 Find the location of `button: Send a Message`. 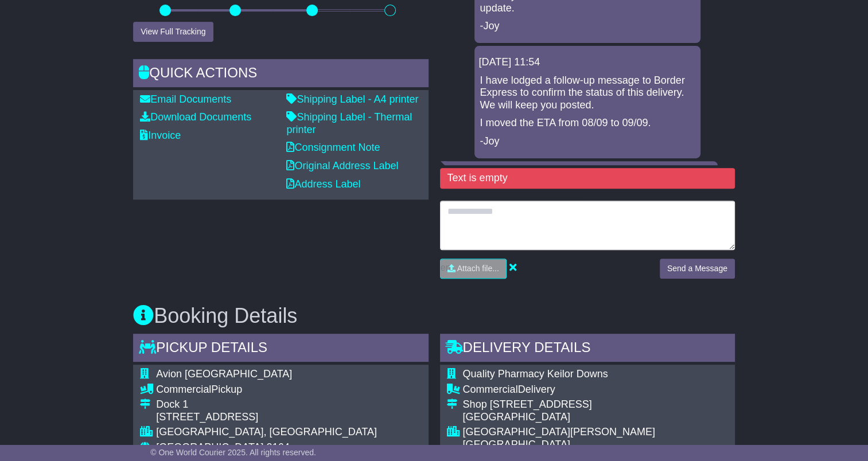

button: Send a Message is located at coordinates (697, 268).